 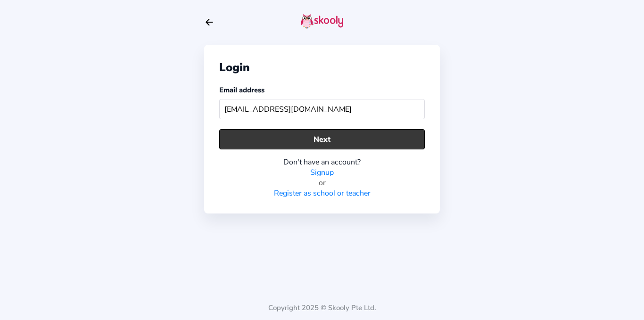 I want to click on input: Your email address, so click(x=322, y=109).